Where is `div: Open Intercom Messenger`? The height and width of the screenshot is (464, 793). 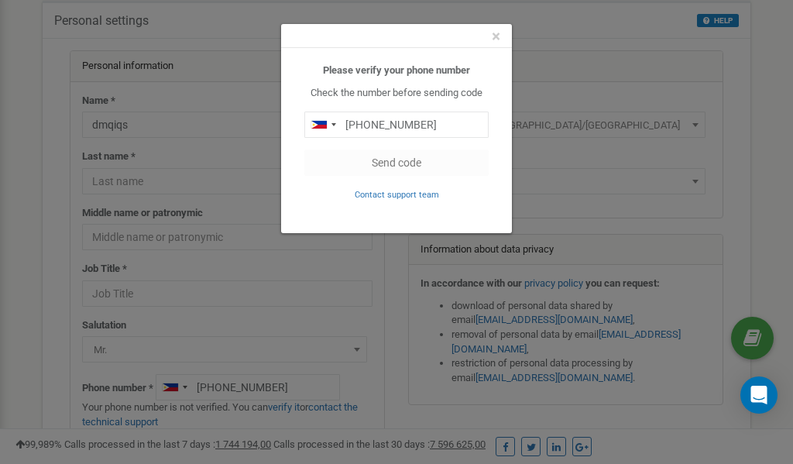
div: Open Intercom Messenger is located at coordinates (759, 395).